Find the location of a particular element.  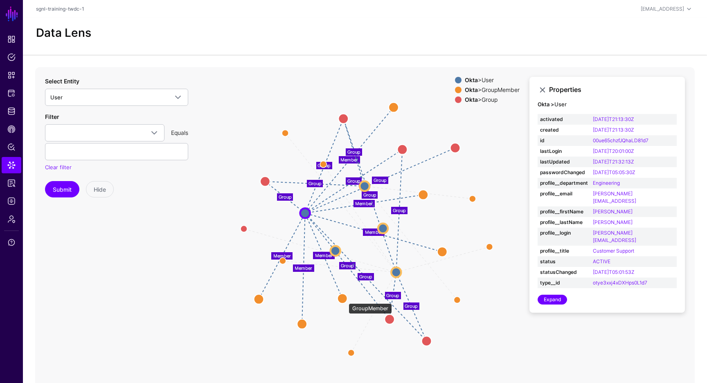

label: Select Entity is located at coordinates (62, 81).